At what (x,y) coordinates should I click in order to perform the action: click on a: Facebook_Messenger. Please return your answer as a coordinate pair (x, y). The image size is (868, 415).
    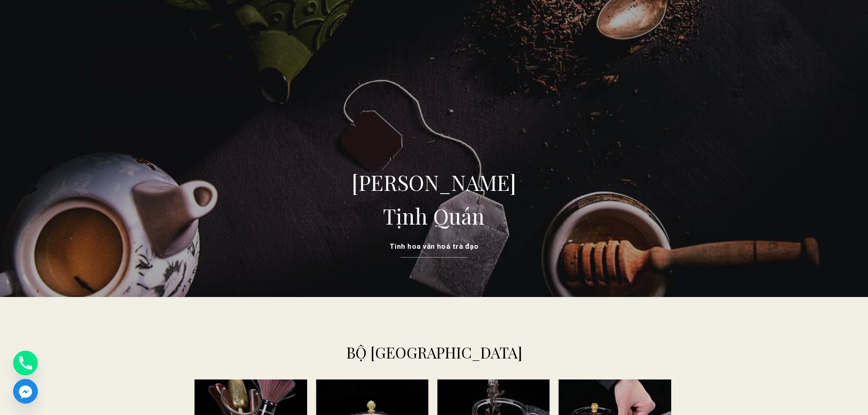
    Looking at the image, I should click on (26, 391).